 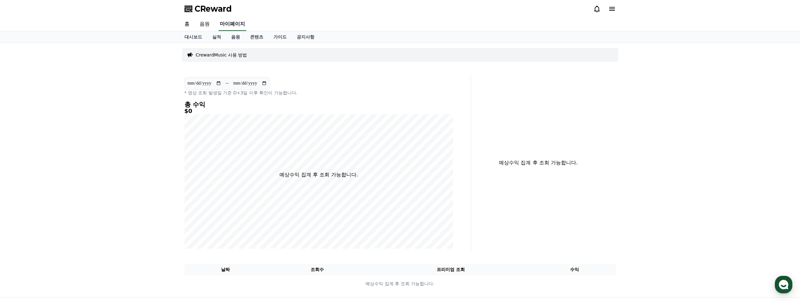 What do you see at coordinates (319, 111) in the screenshot?
I see `h5: $0` at bounding box center [319, 111].